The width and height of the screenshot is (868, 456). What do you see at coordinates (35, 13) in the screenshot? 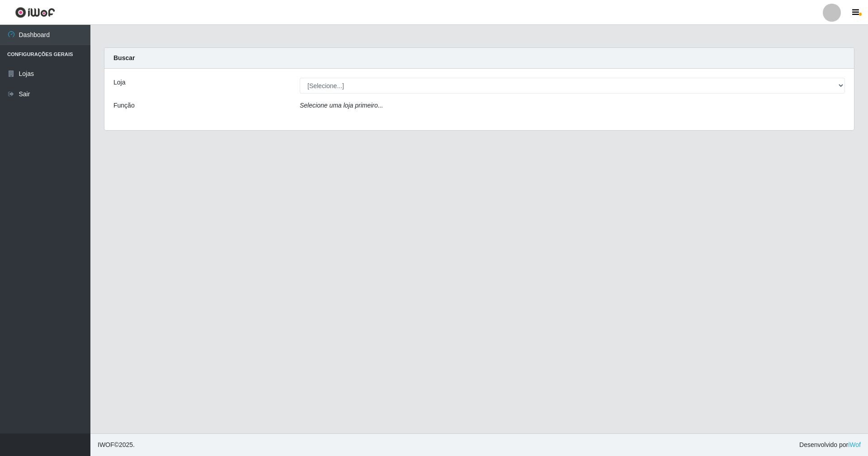
I see `img: CoreUI Logo` at bounding box center [35, 13].